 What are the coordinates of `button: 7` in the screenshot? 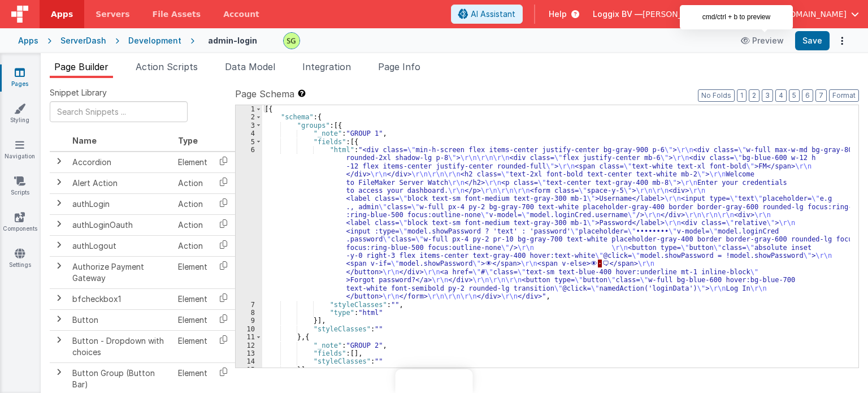 It's located at (821, 96).